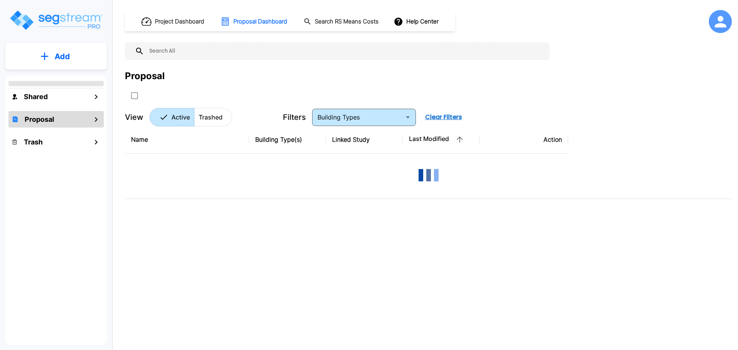 Image resolution: width=738 pixels, height=350 pixels. I want to click on div: Proposal, so click(145, 76).